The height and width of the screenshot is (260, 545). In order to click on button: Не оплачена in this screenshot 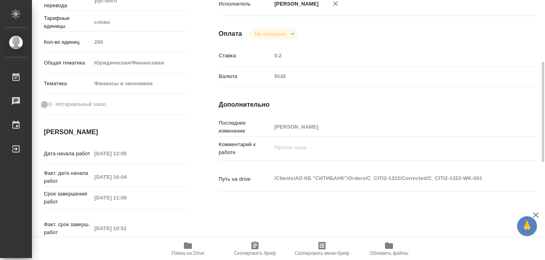, I will do `click(270, 34)`.